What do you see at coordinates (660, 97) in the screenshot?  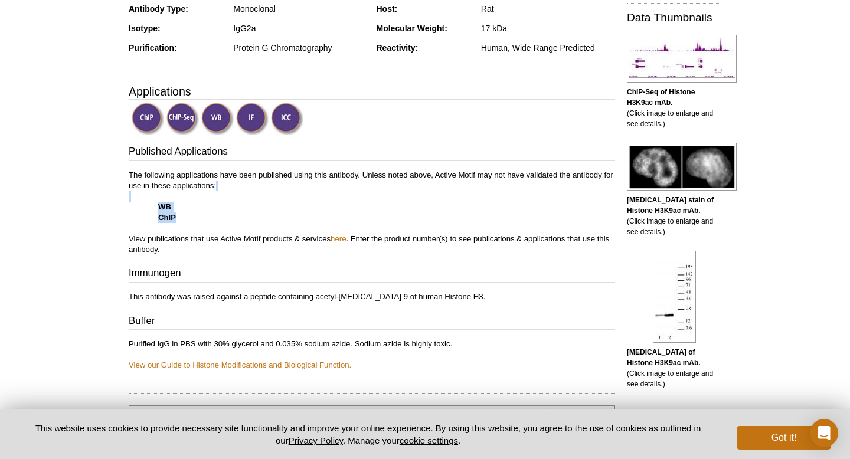 I see `b: ChIP-Seq of Histone H3K9ac mAb.` at bounding box center [660, 97].